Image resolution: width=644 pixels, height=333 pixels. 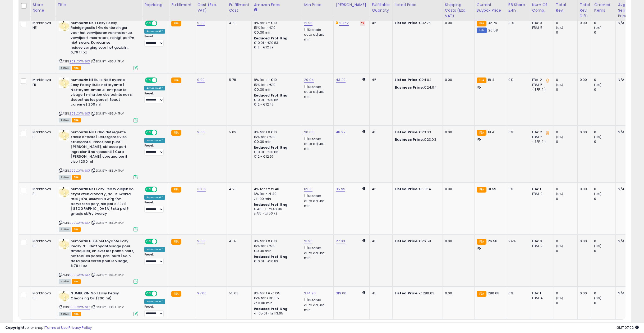 What do you see at coordinates (541, 241) in the screenshot?
I see `div: FBA: 0` at bounding box center [541, 241].